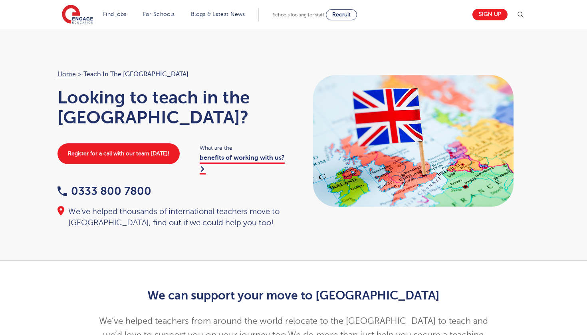  What do you see at coordinates (341, 14) in the screenshot?
I see `span: Recruit` at bounding box center [341, 14].